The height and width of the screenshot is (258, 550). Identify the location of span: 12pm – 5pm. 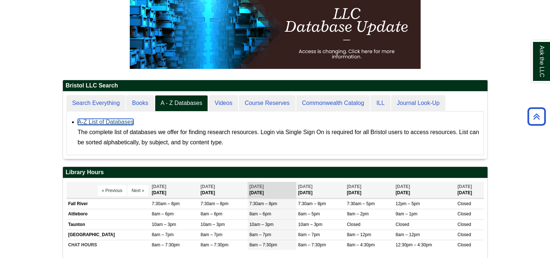
(408, 203).